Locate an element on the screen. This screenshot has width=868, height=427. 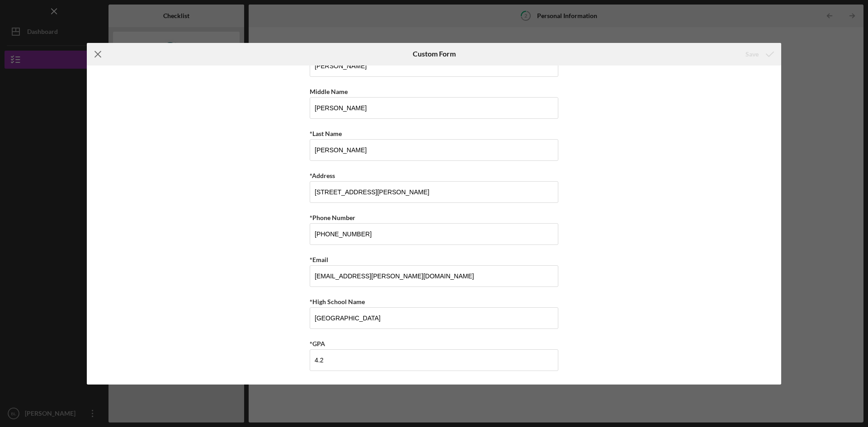
h6: Custom Form is located at coordinates (434, 53).